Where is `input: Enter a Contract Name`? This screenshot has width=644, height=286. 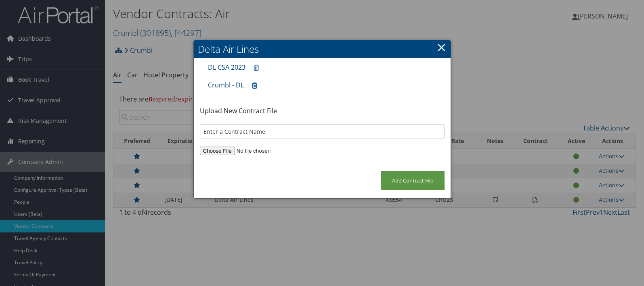
input: Enter a Contract Name is located at coordinates (322, 131).